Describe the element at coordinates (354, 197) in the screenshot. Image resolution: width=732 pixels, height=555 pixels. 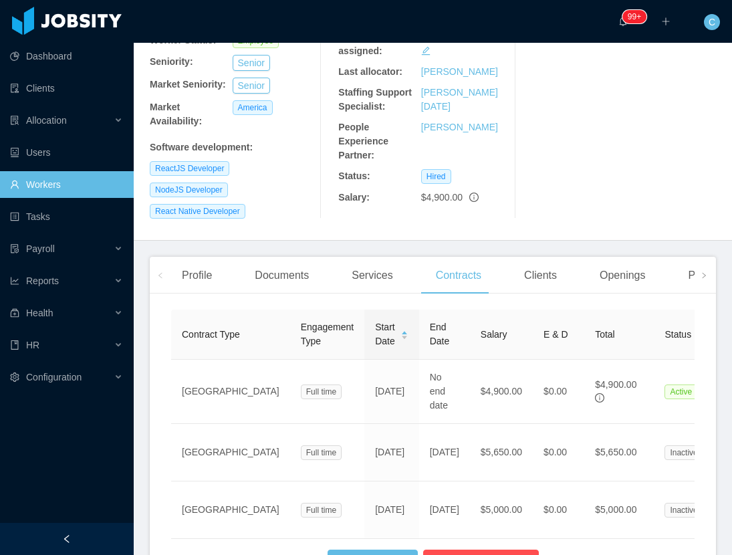
I see `b: Salary:` at that location.